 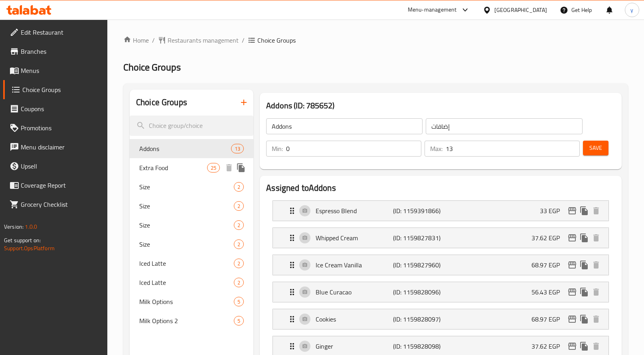 I want to click on p: Ice Cream Vanilla, so click(x=354, y=266).